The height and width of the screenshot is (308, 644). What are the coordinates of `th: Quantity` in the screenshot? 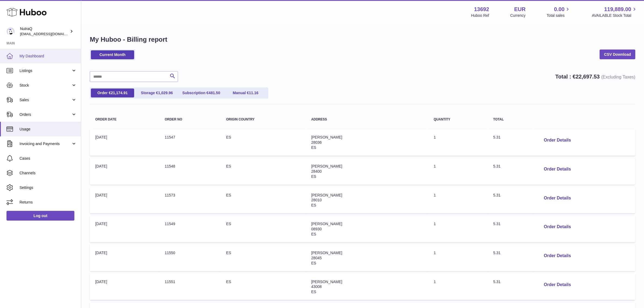 It's located at (458, 119).